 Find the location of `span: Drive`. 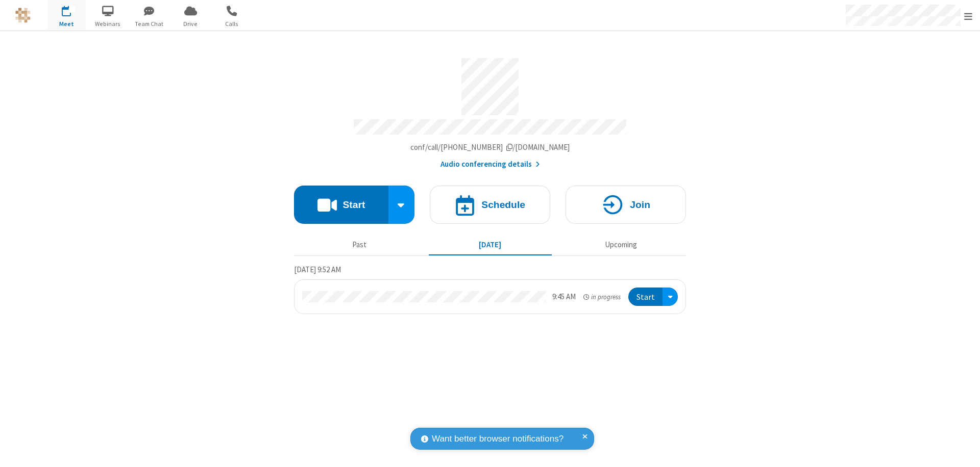

span: Drive is located at coordinates (190, 24).